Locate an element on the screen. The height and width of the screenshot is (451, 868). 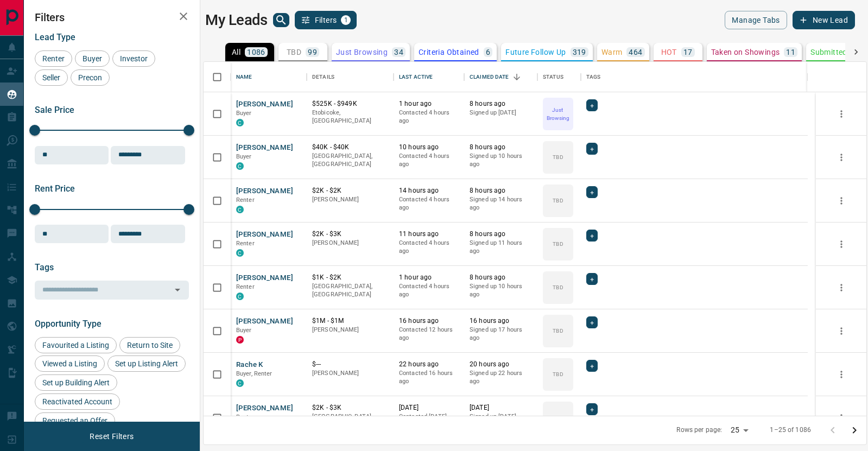
p: $1K - $2K is located at coordinates (350, 277).